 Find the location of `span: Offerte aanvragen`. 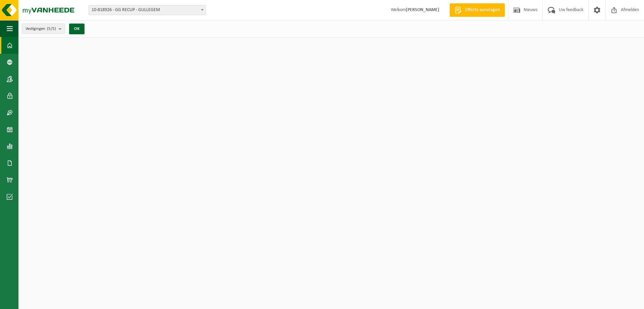

span: Offerte aanvragen is located at coordinates (482, 10).